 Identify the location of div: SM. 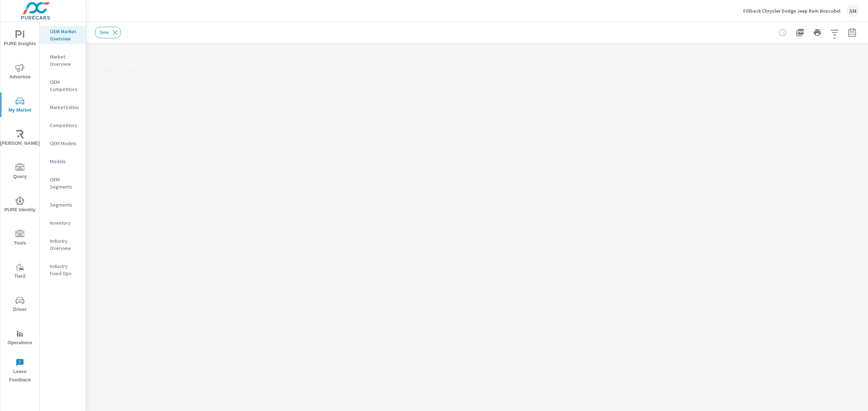
(853, 11).